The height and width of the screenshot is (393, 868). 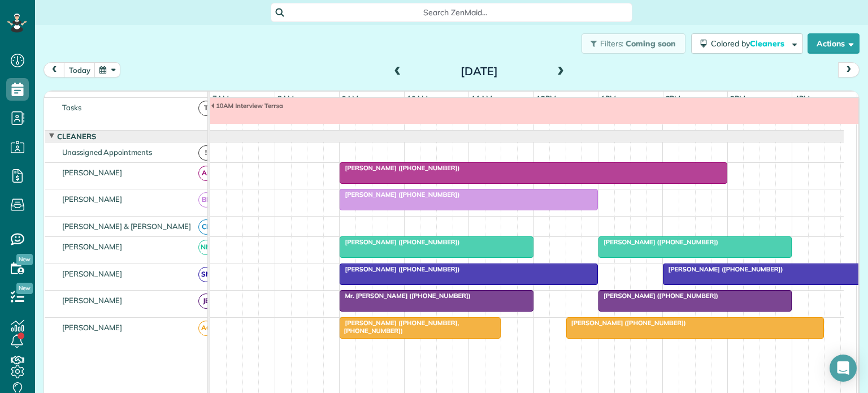 What do you see at coordinates (206, 247) in the screenshot?
I see `span: NM` at bounding box center [206, 247].